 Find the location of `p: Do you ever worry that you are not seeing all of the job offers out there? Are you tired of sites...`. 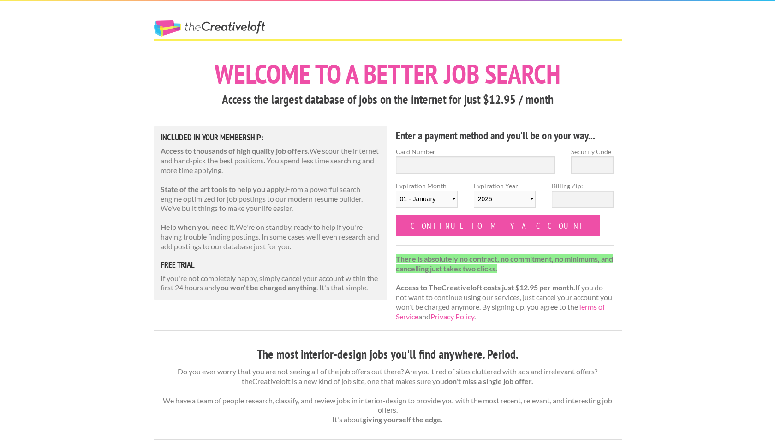

p: Do you ever worry that you are not seeing all of the job offers out there? Are you tired of sites... is located at coordinates (388, 396).